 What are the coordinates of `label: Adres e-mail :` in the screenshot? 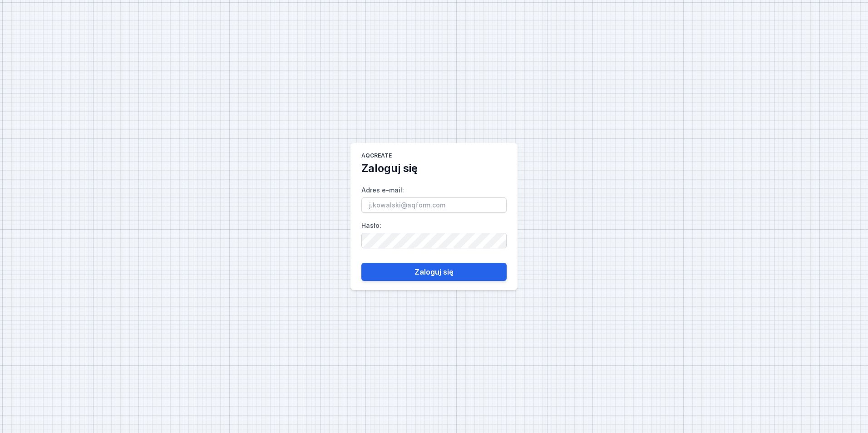 It's located at (434, 198).